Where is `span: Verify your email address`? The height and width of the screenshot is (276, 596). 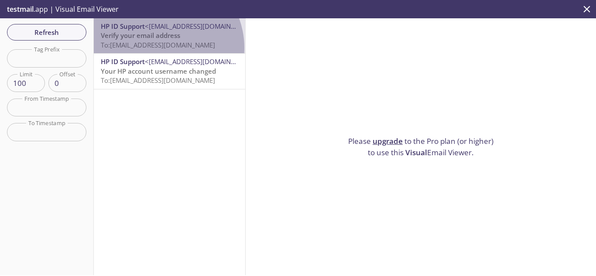
span: Verify your email address is located at coordinates (140, 35).